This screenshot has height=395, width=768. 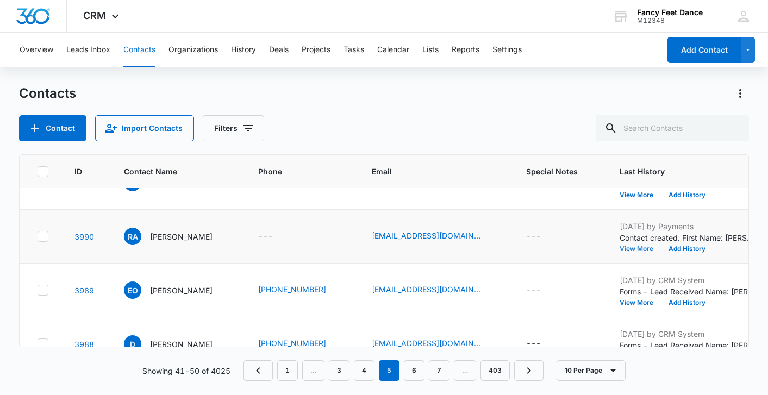 What do you see at coordinates (244, 50) in the screenshot?
I see `button: History` at bounding box center [244, 50].